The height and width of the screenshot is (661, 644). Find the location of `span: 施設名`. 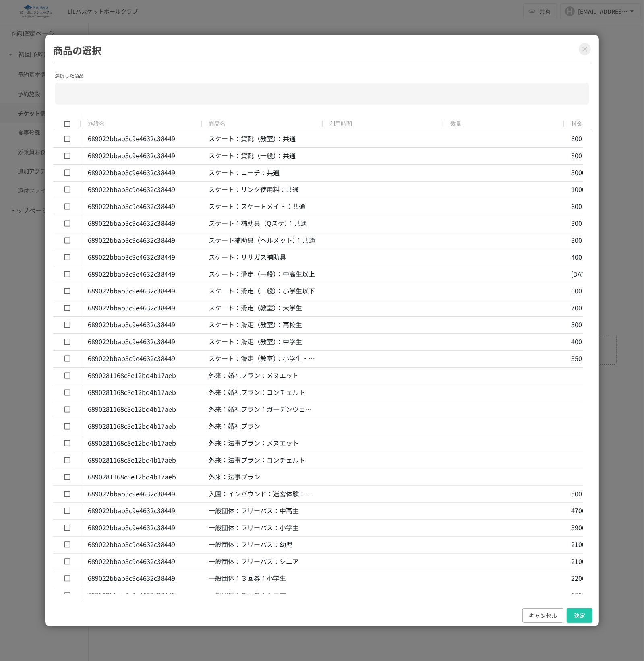

span: 施設名 is located at coordinates (96, 124).